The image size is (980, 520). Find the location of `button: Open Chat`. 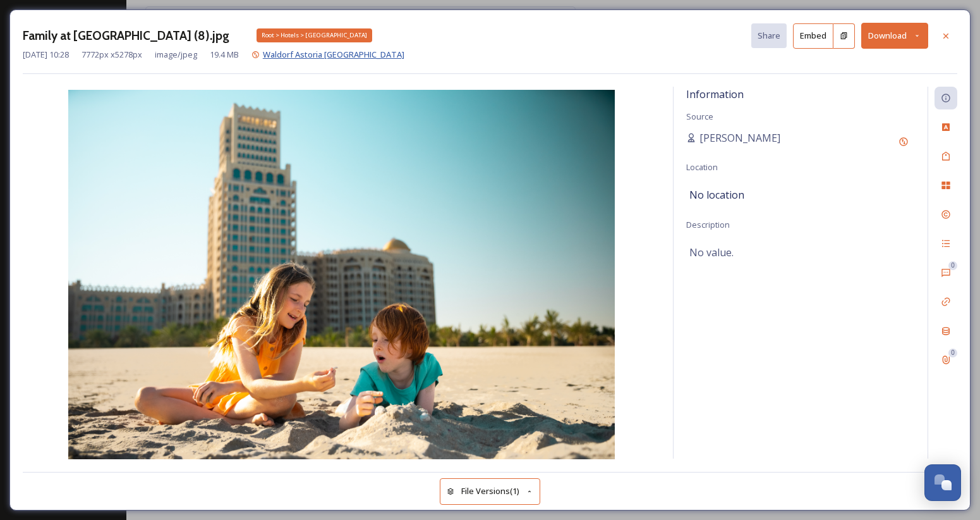

button: Open Chat is located at coordinates (943, 483).